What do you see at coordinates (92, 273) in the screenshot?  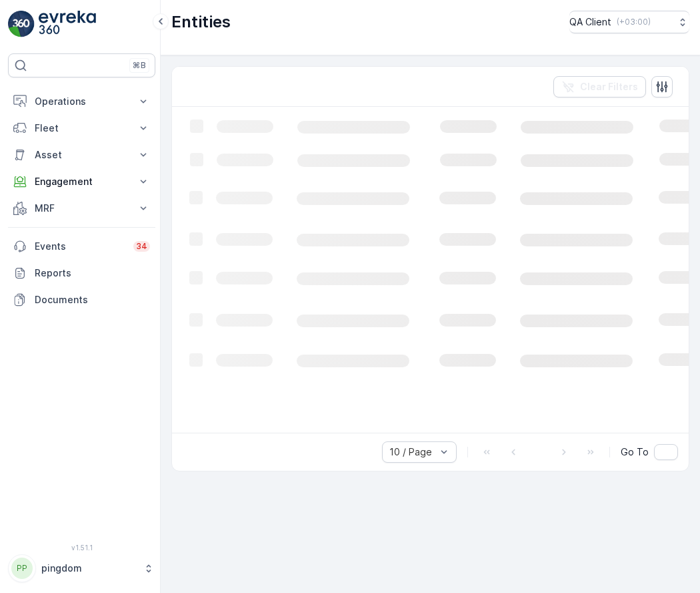 I see `p: Reports` at bounding box center [92, 273].